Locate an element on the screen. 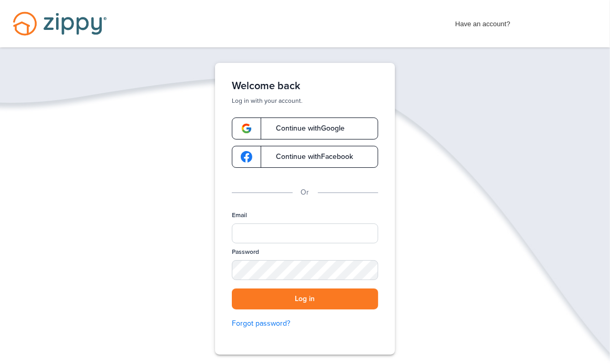 This screenshot has width=610, height=364. button: Log in is located at coordinates (305, 299).